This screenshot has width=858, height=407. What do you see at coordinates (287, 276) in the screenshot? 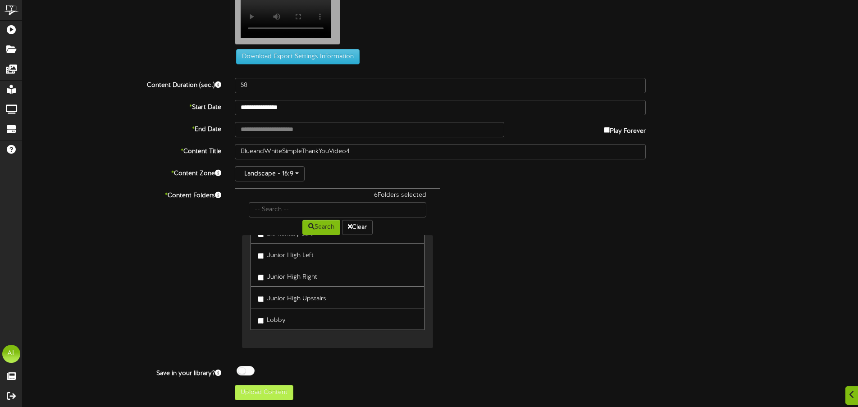
I see `label: Junior High Right` at bounding box center [287, 276].